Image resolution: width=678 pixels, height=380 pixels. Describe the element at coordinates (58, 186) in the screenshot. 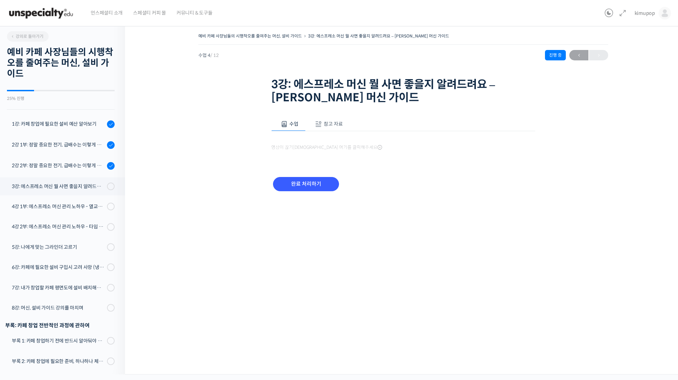

I see `div: 3강: 에스프레소 머신 뭘 사면 좋을지 알려드려요 - 에스프레소 머신 가이드` at that location.